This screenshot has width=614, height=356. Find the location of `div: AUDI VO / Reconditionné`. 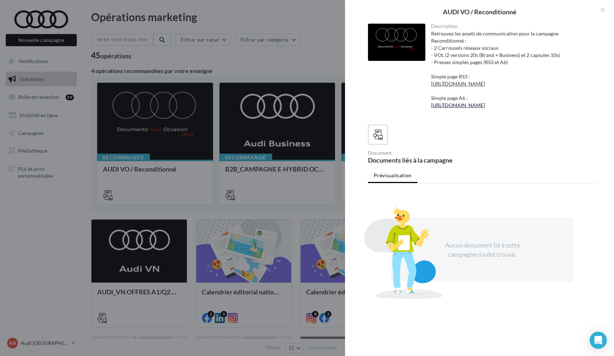

div: AUDI VO / Reconditionné is located at coordinates (479, 12).